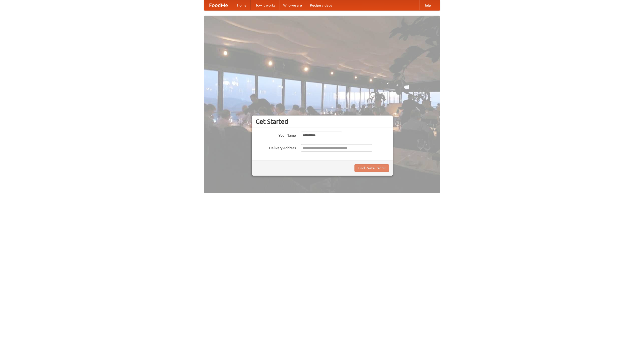 The height and width of the screenshot is (356, 644). Describe the element at coordinates (265, 5) in the screenshot. I see `a: How it works` at that location.